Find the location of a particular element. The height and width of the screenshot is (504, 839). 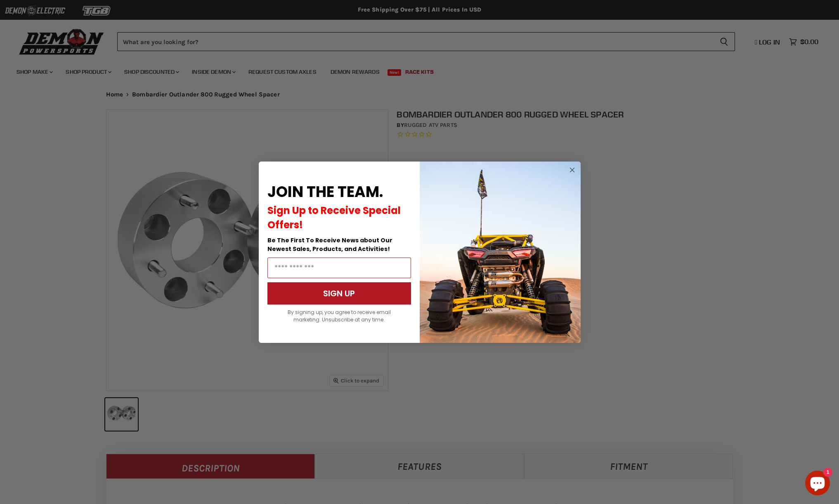

span: Be The First To Receive News about Our Newest Sales, Products, and Activities! is located at coordinates (330, 245).